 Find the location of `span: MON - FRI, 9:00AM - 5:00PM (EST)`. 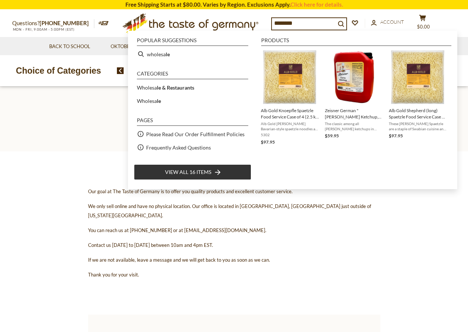

span: MON - FRI, 9:00AM - 5:00PM (EST) is located at coordinates (44, 29).